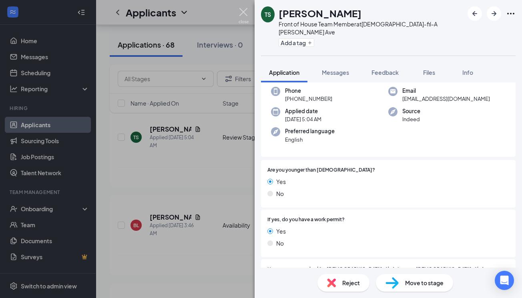 The height and width of the screenshot is (298, 522). What do you see at coordinates (306, 220) in the screenshot?
I see `span: If yes, do you have a work permit?` at bounding box center [306, 220].